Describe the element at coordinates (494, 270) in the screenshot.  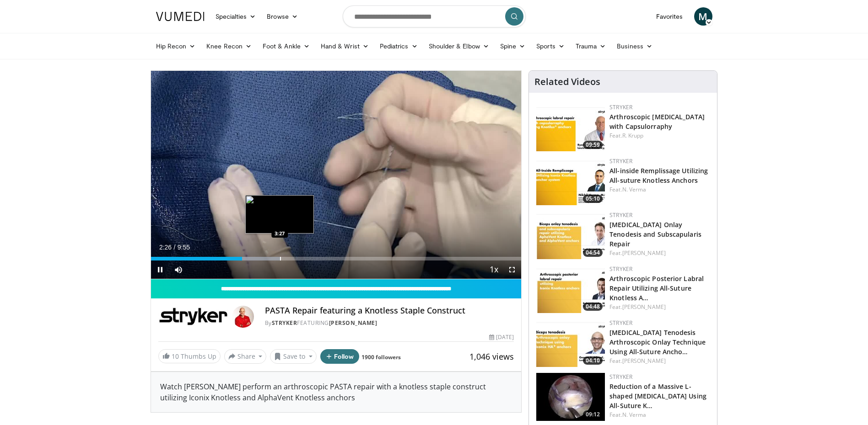
I see `button: Playback Rate` at that location.